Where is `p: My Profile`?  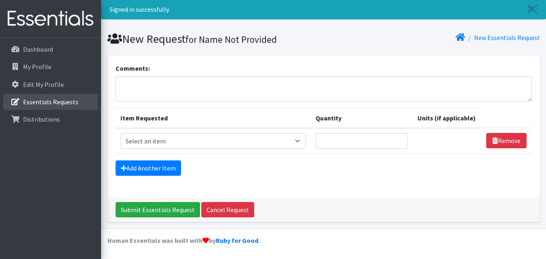
p: My Profile is located at coordinates (37, 67).